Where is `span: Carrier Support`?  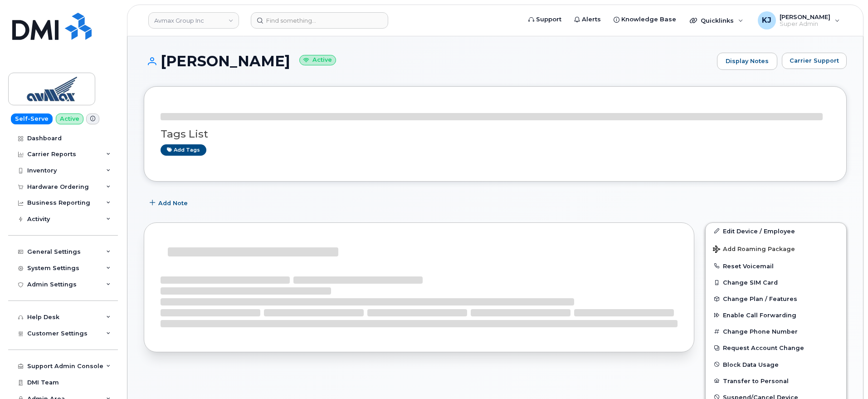 span: Carrier Support is located at coordinates (814, 61).